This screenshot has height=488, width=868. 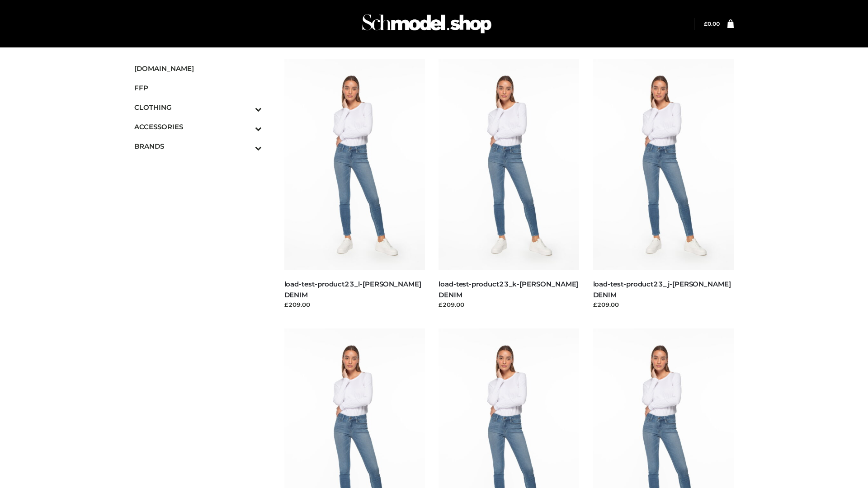 I want to click on a: CLOTHINGToggle Submenu, so click(x=198, y=107).